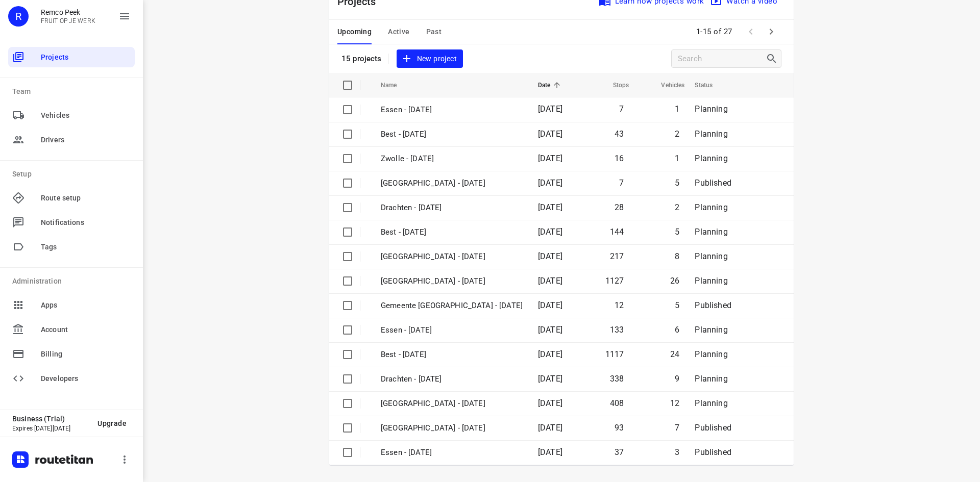 This screenshot has width=980, height=482. I want to click on span: Upgrade, so click(112, 424).